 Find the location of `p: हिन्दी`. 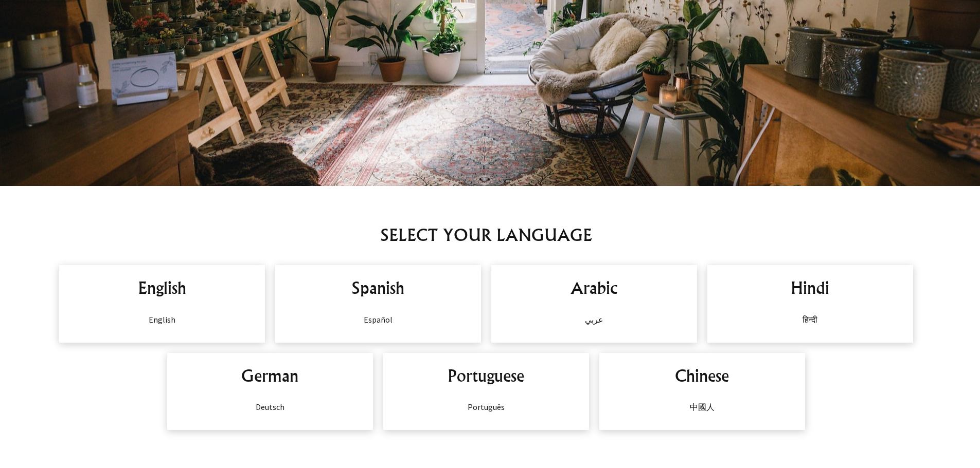

p: हिन्दी is located at coordinates (810, 320).